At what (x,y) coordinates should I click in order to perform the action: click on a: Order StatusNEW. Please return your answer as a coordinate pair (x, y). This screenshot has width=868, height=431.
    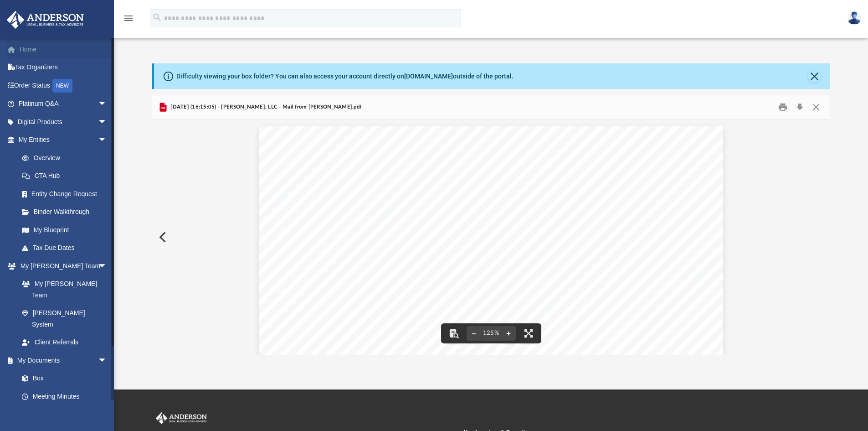
    Looking at the image, I should click on (63, 85).